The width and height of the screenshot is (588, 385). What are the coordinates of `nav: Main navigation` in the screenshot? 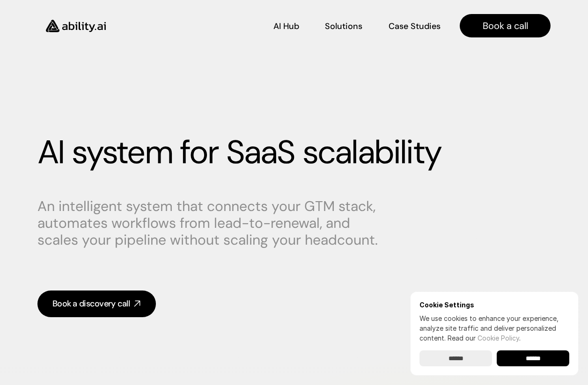 It's located at (335, 26).